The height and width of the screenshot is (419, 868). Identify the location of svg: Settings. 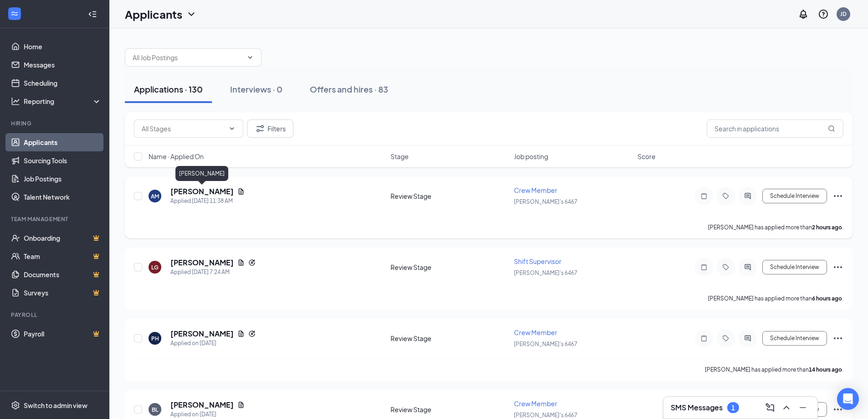
(16, 405).